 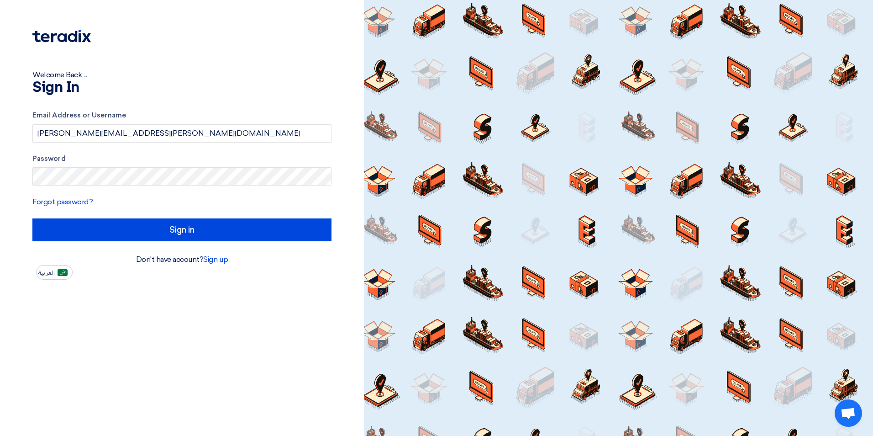 I want to click on a: Forgot password?, so click(x=63, y=201).